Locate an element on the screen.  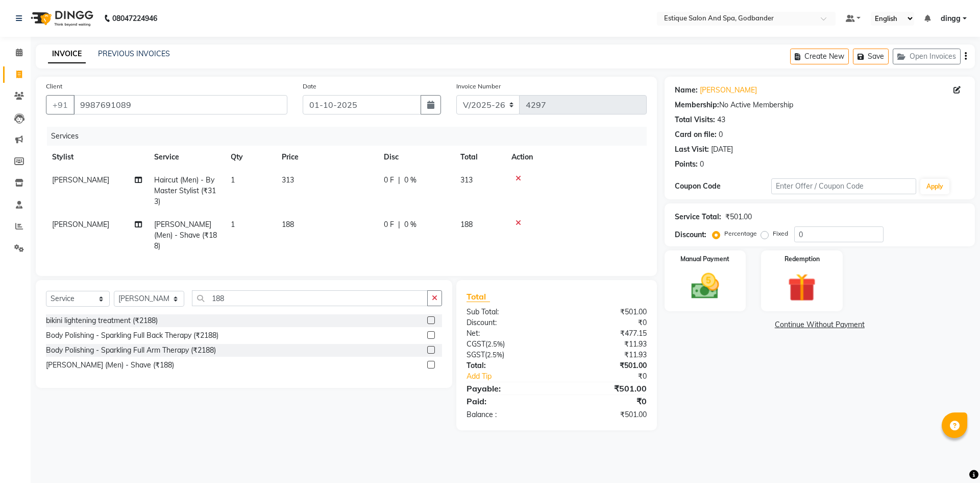
div: No Active Membership is located at coordinates (820, 104).